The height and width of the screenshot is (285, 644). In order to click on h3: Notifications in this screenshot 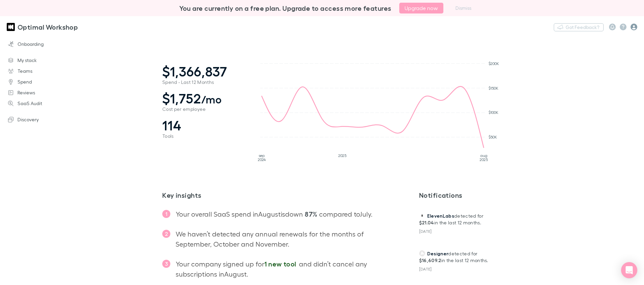, I will do `click(462, 195)`.